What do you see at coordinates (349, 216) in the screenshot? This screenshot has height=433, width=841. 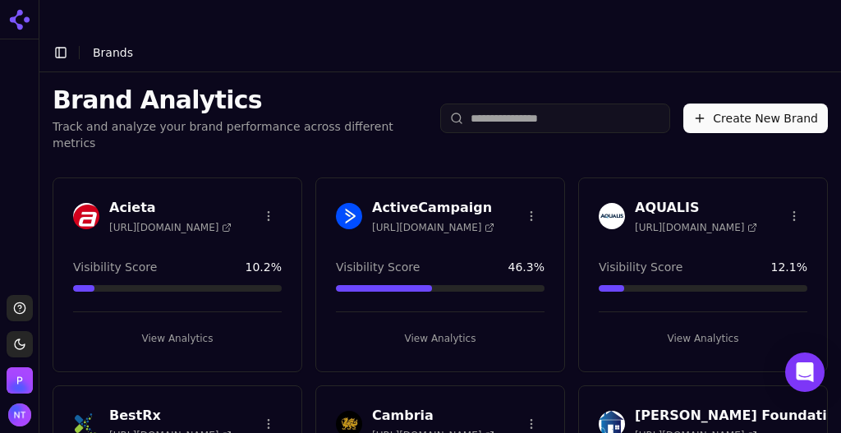 I see `img: ActiveCampaign` at bounding box center [349, 216].